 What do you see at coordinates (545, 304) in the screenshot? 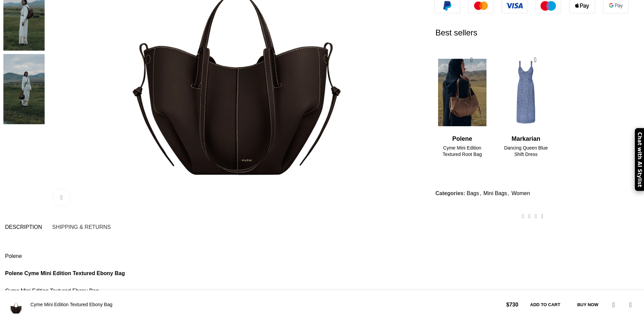
I see `button: Add to cart` at bounding box center [545, 304].